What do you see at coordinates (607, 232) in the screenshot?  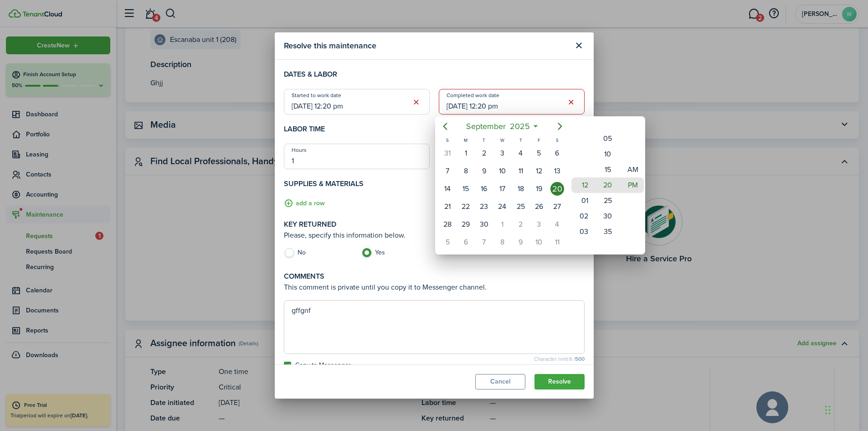 I see `mbsc-wheel-item: 35` at bounding box center [607, 232].